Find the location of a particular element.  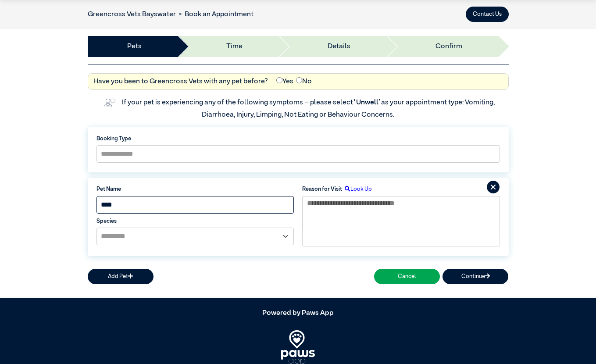

label: Booking Type is located at coordinates (298, 139).